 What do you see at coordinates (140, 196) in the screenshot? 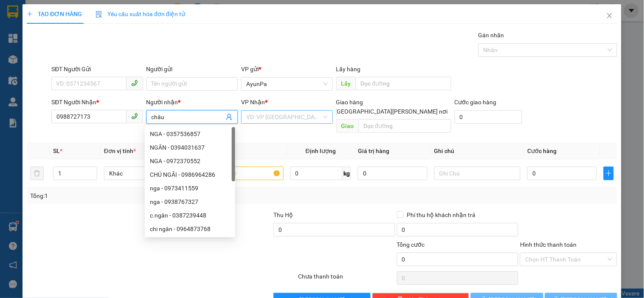
I see `div: Tổng: 1` at bounding box center [140, 196].